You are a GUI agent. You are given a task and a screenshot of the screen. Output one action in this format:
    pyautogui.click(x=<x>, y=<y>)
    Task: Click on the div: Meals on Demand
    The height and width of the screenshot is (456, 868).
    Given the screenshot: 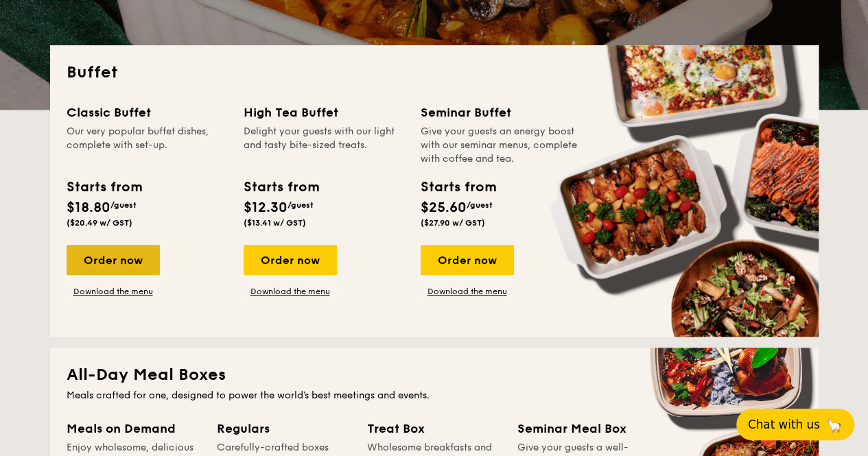 What is the action you would take?
    pyautogui.click(x=133, y=428)
    